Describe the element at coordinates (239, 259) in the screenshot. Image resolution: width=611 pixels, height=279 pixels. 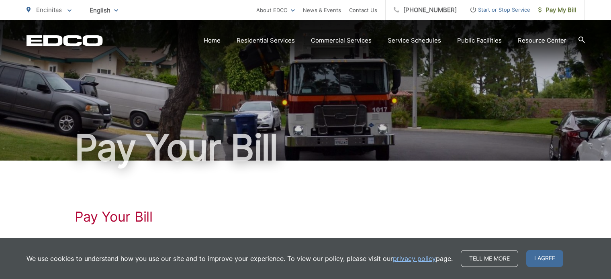
I see `p: We use cookies to understand how you use our site and to improve your experience. To view our pol...` at that location.